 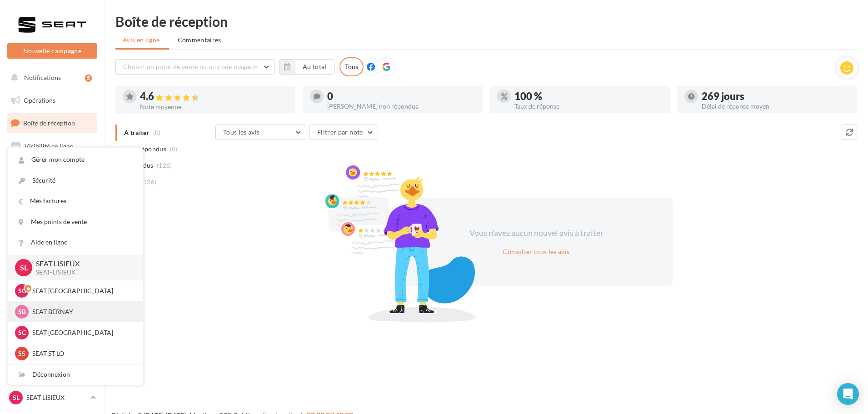 I want to click on div: Note moyenne, so click(x=214, y=107).